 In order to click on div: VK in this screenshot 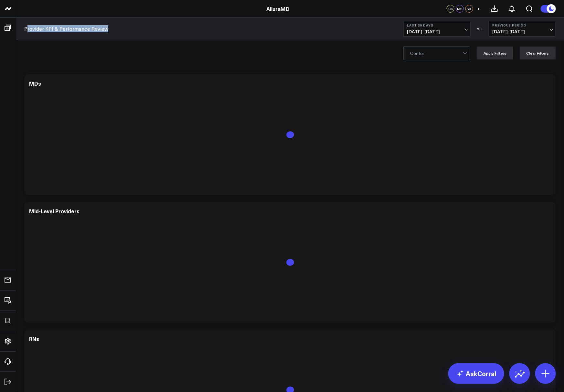, I will do `click(469, 9)`.